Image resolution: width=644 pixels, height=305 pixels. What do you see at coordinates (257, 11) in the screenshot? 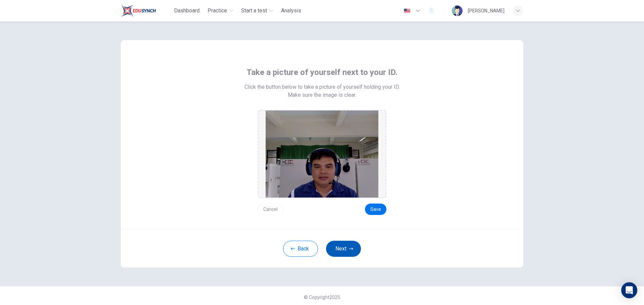
I see `button: Start a test` at bounding box center [257, 11].